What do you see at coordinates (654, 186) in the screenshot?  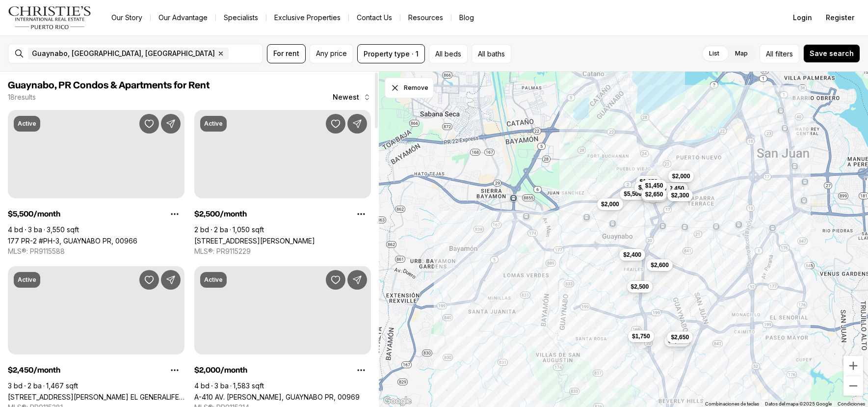 I see `span: $1,450` at bounding box center [654, 186].